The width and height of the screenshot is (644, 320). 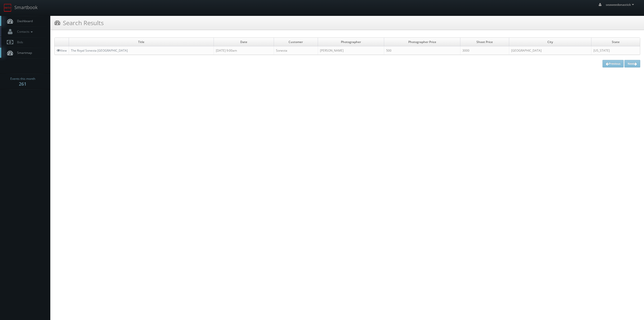 What do you see at coordinates (19, 42) in the screenshot?
I see `span: Bids` at bounding box center [19, 42].